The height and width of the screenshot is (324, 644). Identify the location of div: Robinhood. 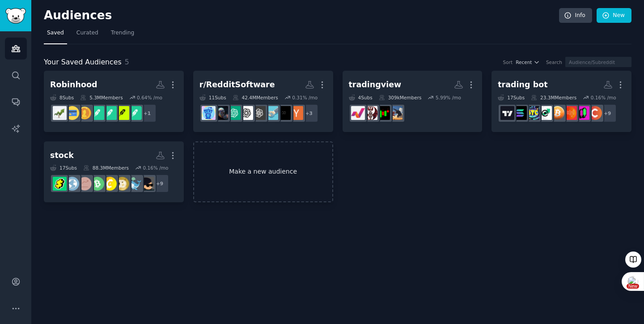
(74, 85).